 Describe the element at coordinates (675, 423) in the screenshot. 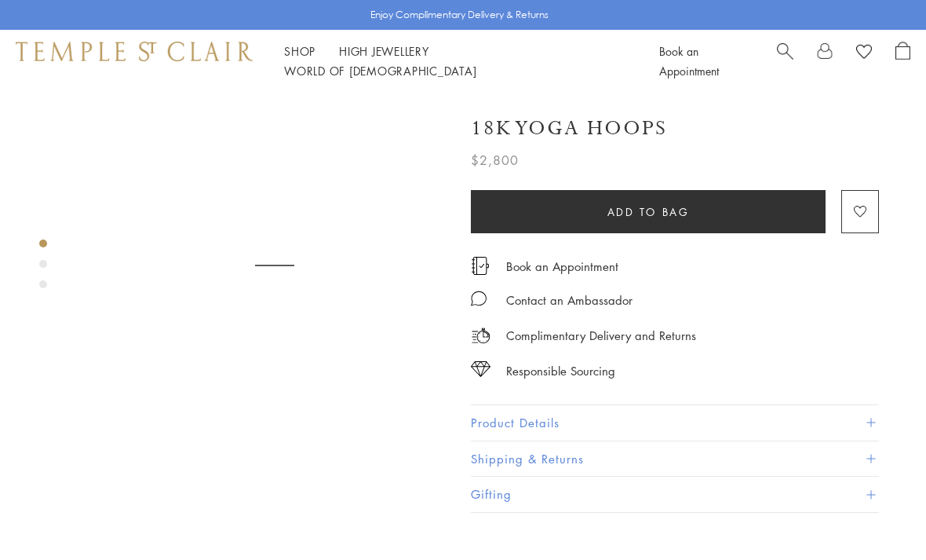

I see `button: Product Details` at that location.